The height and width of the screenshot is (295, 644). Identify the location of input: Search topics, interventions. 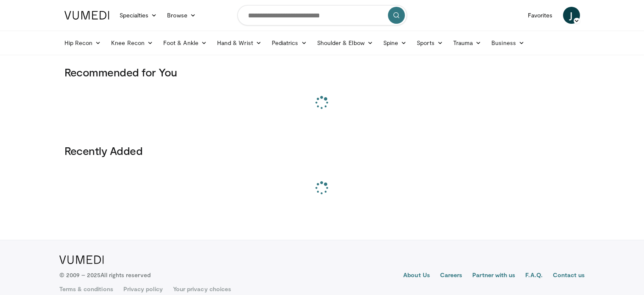
(322, 15).